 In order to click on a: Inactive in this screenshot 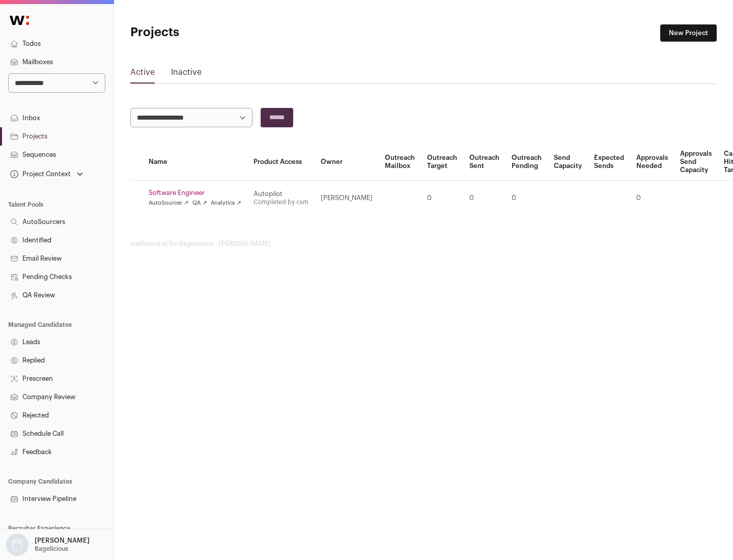, I will do `click(186, 74)`.